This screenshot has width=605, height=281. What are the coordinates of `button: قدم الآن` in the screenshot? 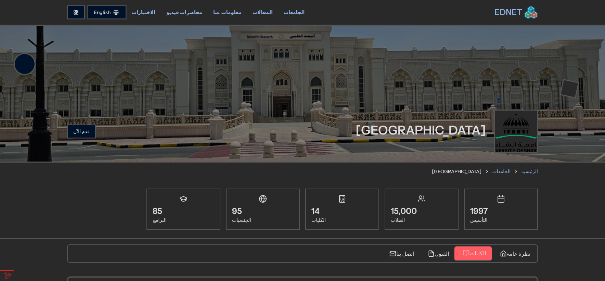 It's located at (81, 131).